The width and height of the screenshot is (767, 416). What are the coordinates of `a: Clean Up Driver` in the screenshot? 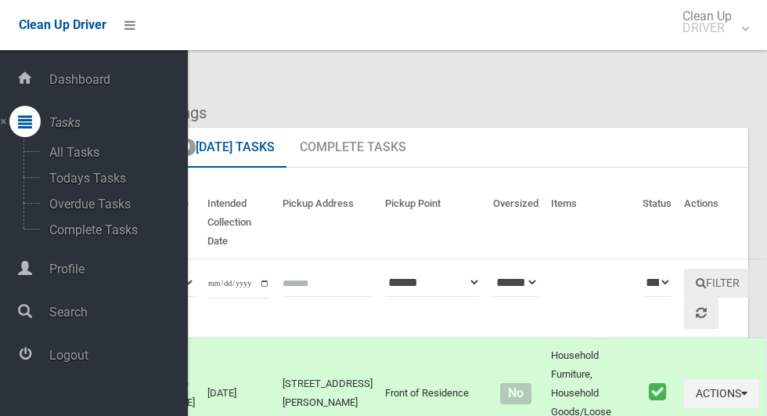 It's located at (63, 25).